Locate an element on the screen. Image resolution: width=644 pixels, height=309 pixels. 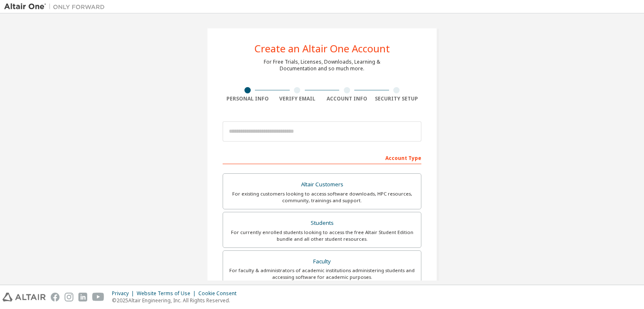
img: instagram.svg is located at coordinates (69, 297).